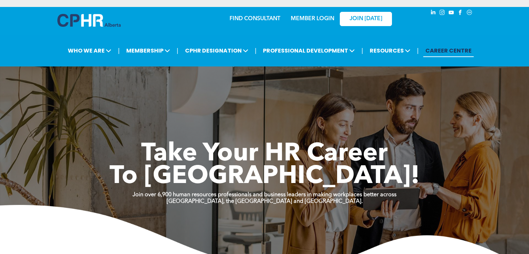 The width and height of the screenshot is (529, 254). I want to click on span: WHO WE ARE, so click(89, 50).